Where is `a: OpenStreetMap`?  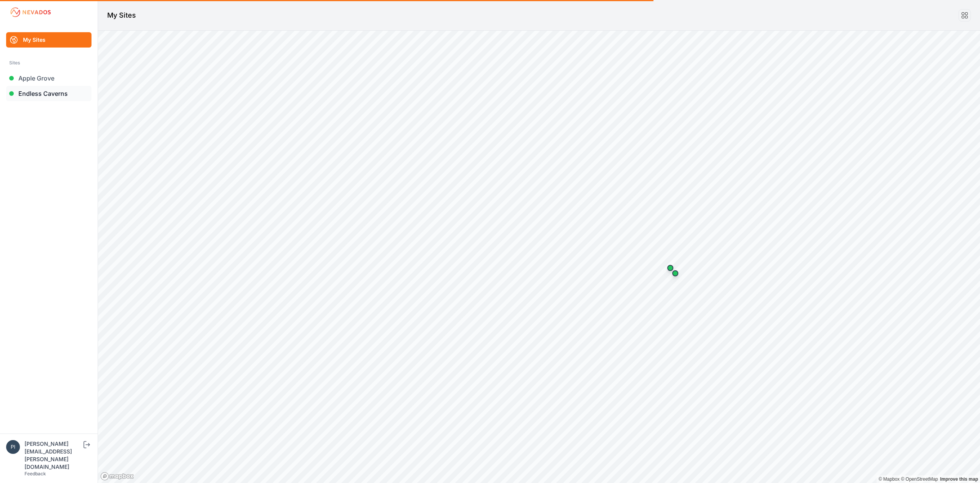 a: OpenStreetMap is located at coordinates (919, 479).